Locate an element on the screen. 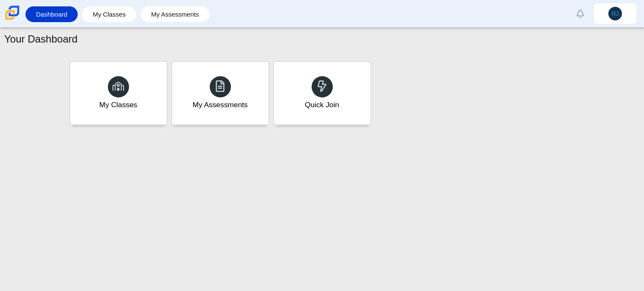 The width and height of the screenshot is (644, 291). a: Quick Join is located at coordinates (322, 93).